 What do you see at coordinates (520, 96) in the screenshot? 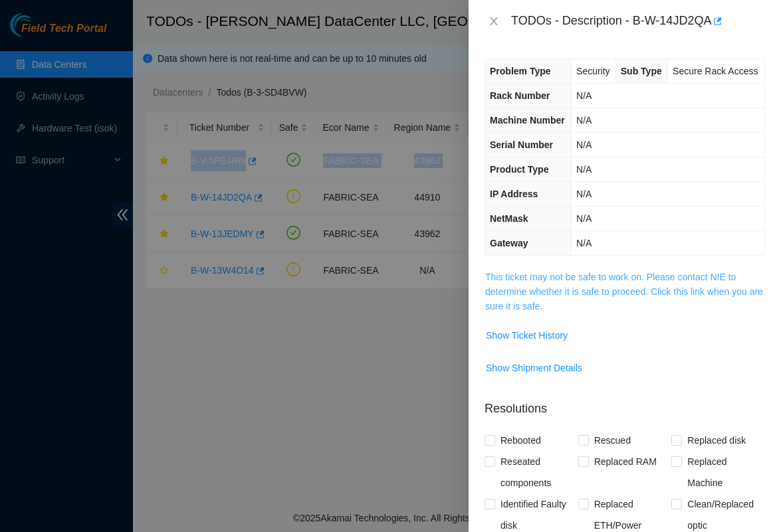
I see `span: Rack Number` at bounding box center [520, 96].